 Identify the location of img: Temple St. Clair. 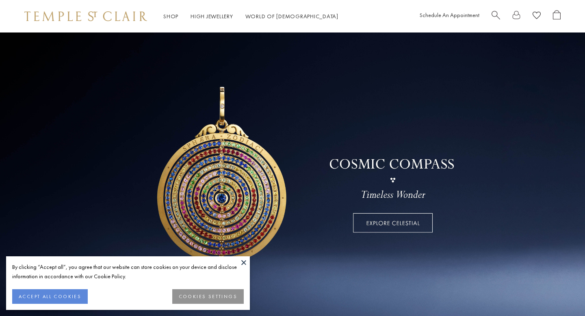
(86, 16).